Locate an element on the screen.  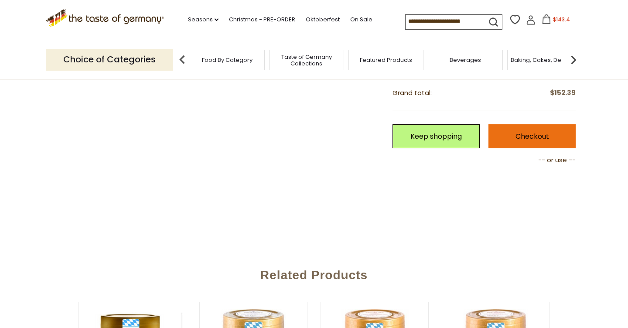
span: $143.4 is located at coordinates (561, 19).